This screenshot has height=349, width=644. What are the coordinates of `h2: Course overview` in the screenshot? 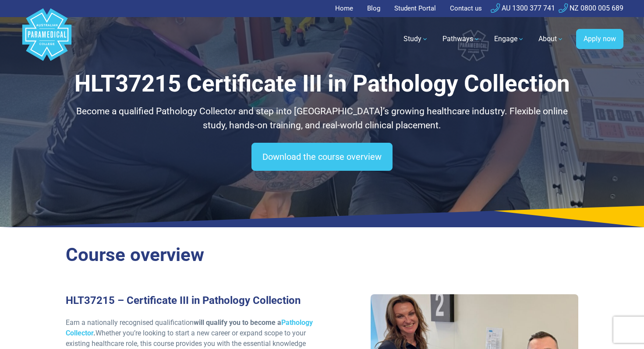 It's located at (322, 255).